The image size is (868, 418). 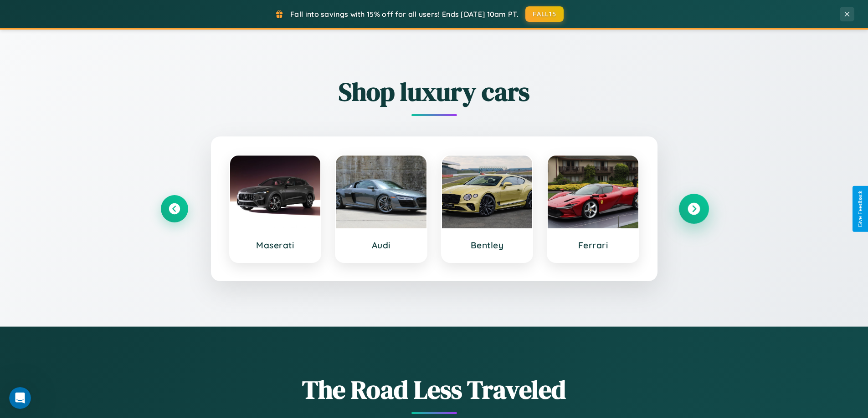 I want to click on h3: Bentley, so click(x=487, y=246).